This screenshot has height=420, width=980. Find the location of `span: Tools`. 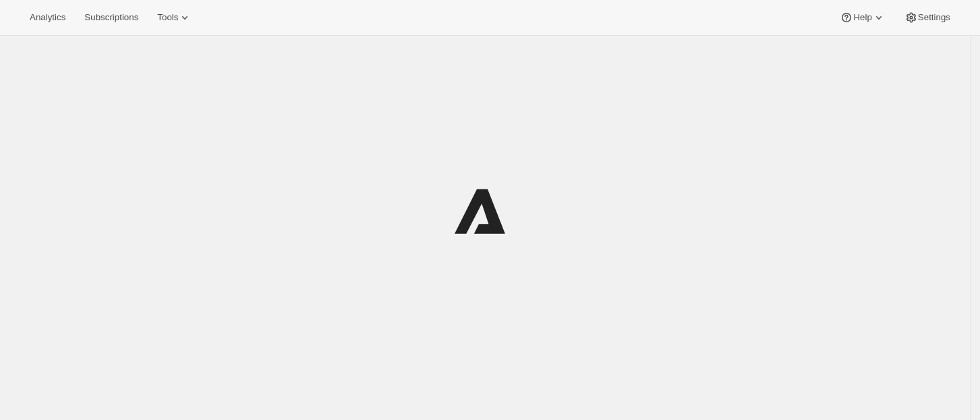

span: Tools is located at coordinates (167, 18).